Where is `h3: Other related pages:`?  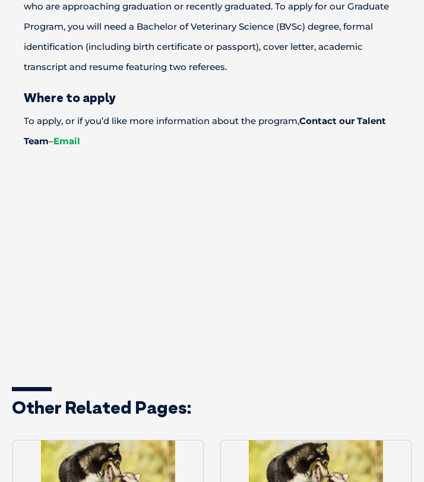 h3: Other related pages: is located at coordinates (212, 407).